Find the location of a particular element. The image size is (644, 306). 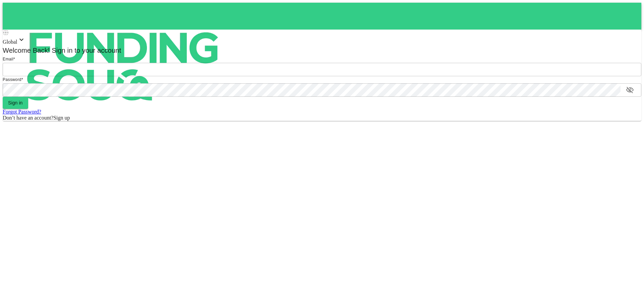

span: Sign in to your account is located at coordinates (85, 50).